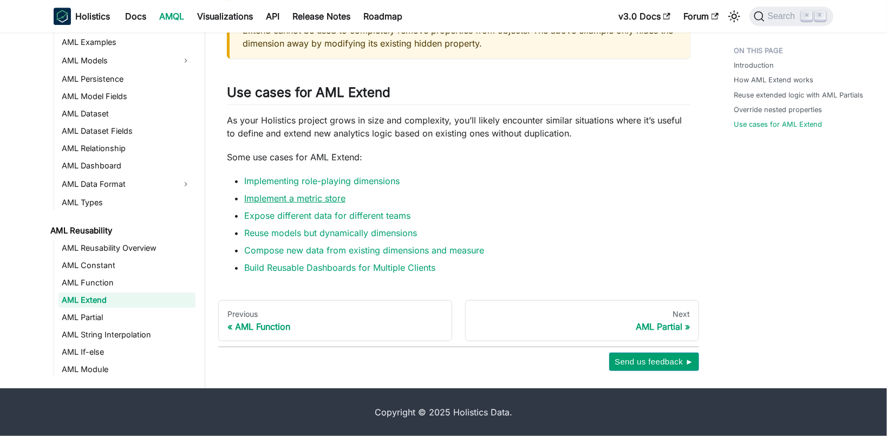  I want to click on a: AML Model Fields, so click(127, 96).